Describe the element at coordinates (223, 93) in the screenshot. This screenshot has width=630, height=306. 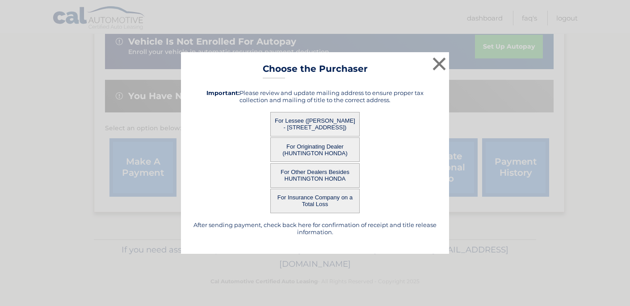
I see `strong: Important:` at that location.